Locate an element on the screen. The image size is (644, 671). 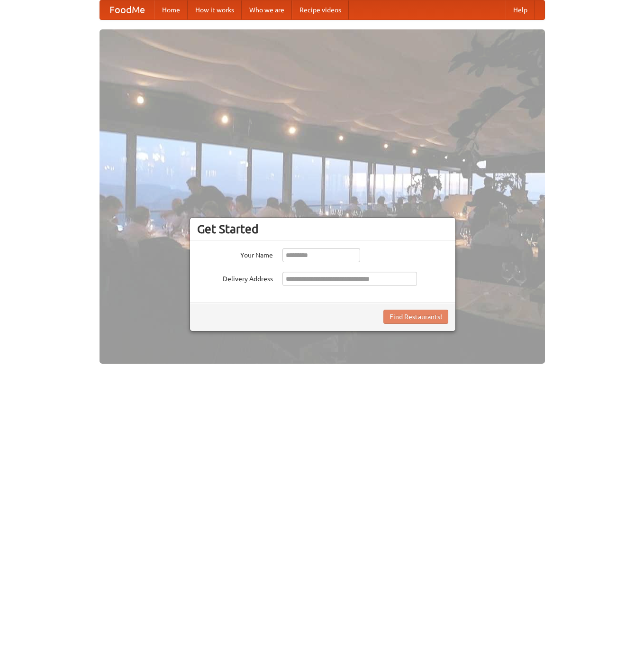
h3: Get Started is located at coordinates (323, 229).